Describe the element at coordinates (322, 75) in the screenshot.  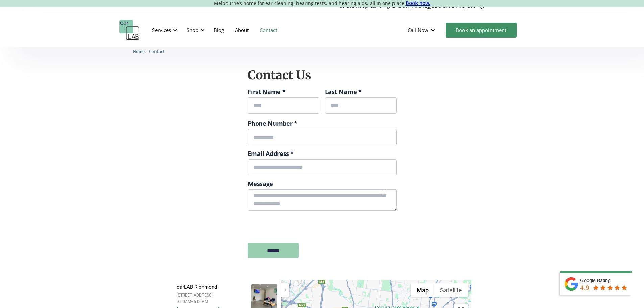
I see `h2: Contact Us` at that location.